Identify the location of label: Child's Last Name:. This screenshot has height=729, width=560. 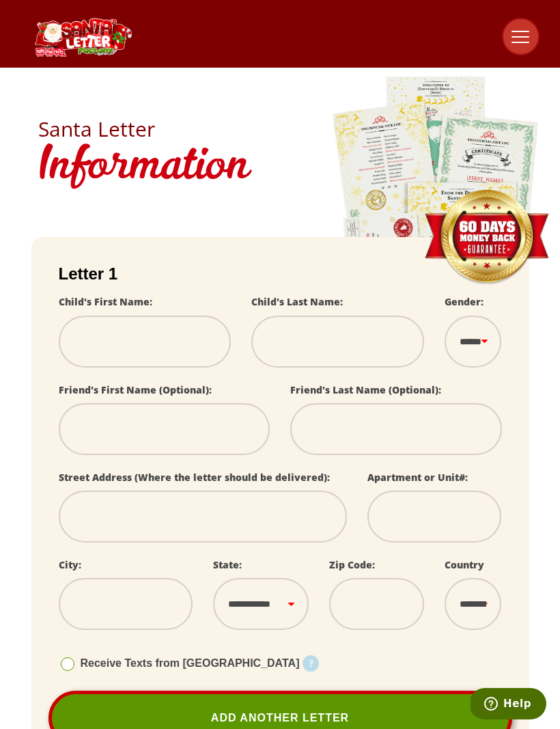
(297, 301).